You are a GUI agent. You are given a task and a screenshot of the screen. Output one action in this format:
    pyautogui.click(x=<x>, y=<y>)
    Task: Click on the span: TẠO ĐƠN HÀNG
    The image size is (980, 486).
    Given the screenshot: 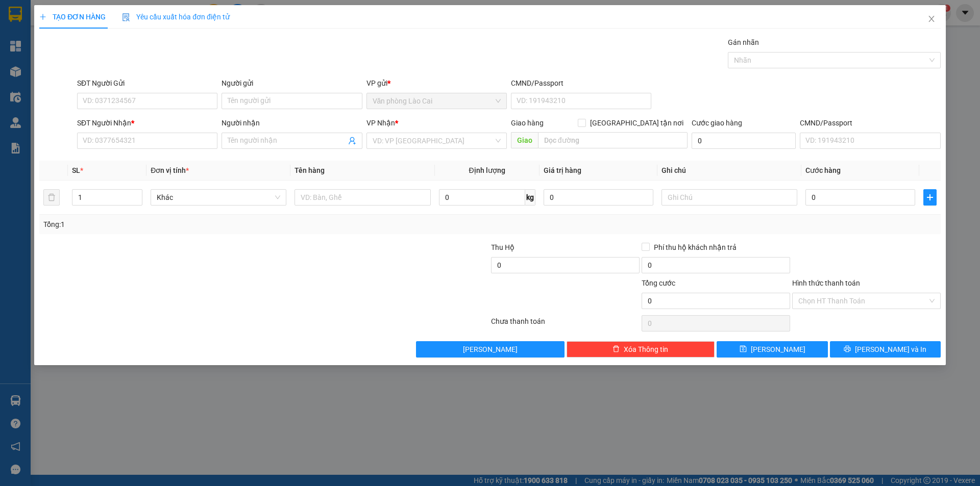 What is the action you would take?
    pyautogui.click(x=72, y=17)
    